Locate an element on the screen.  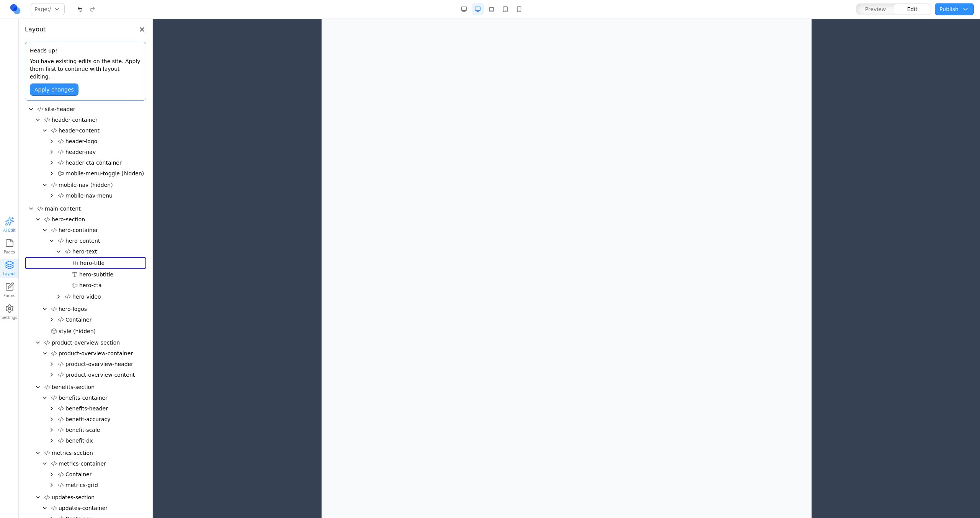
button: benefits-container is located at coordinates (97, 398).